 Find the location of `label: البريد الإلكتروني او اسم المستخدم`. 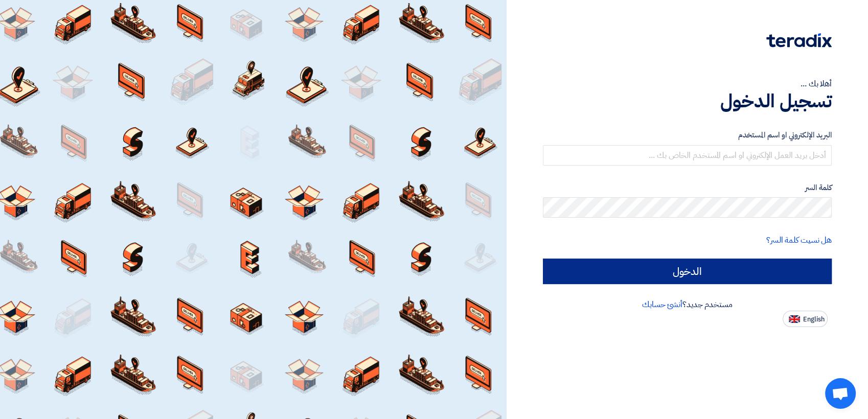

label: البريد الإلكتروني او اسم المستخدم is located at coordinates (687, 135).